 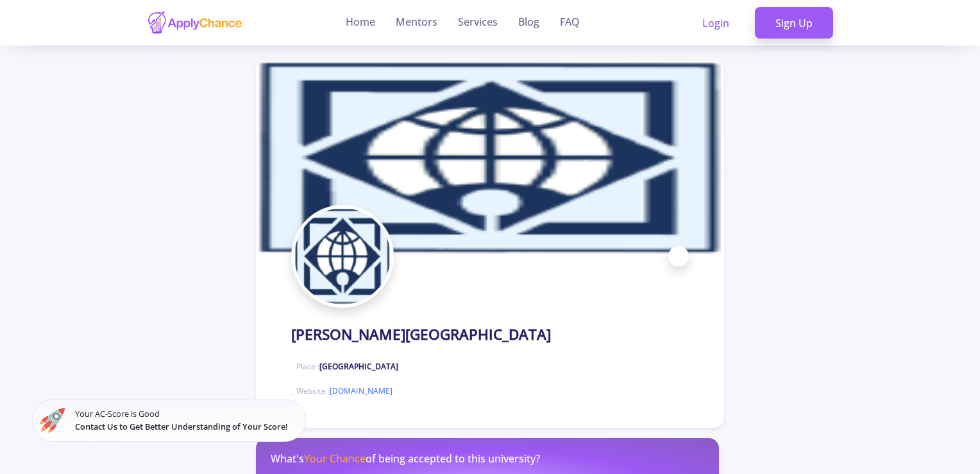 What do you see at coordinates (334, 458) in the screenshot?
I see `span: Your Chance` at bounding box center [334, 458].